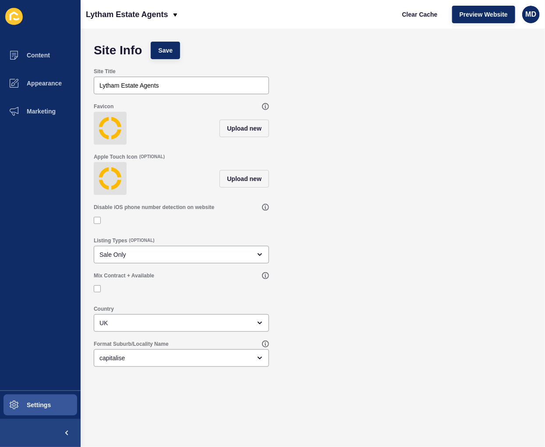 This screenshot has height=447, width=545. What do you see at coordinates (116, 157) in the screenshot?
I see `label: Apple Touch Icon` at bounding box center [116, 157].